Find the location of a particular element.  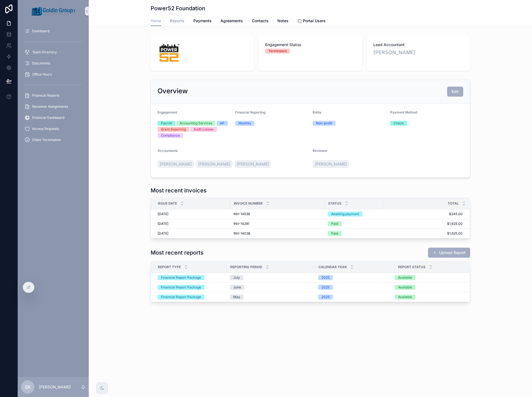

span: Payments is located at coordinates (203, 21).